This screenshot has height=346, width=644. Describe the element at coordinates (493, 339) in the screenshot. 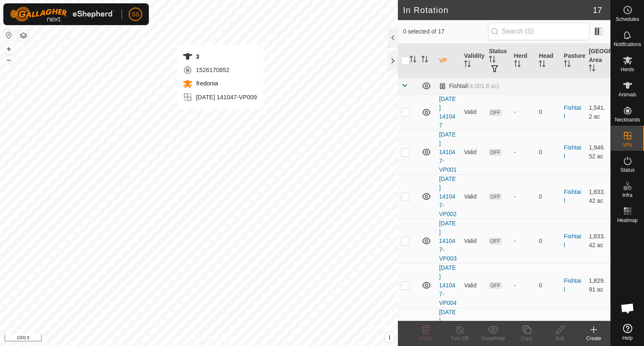

I see `div: Show/Hide` at that location.